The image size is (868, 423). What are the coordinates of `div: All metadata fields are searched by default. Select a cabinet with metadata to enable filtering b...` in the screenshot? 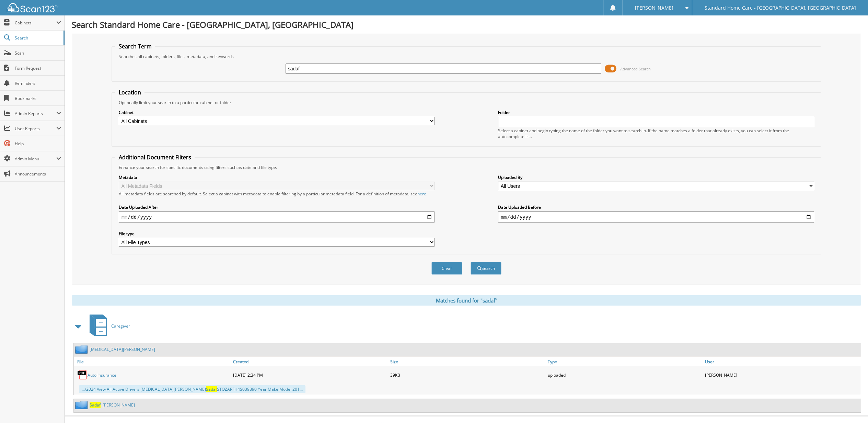 It's located at (277, 193).